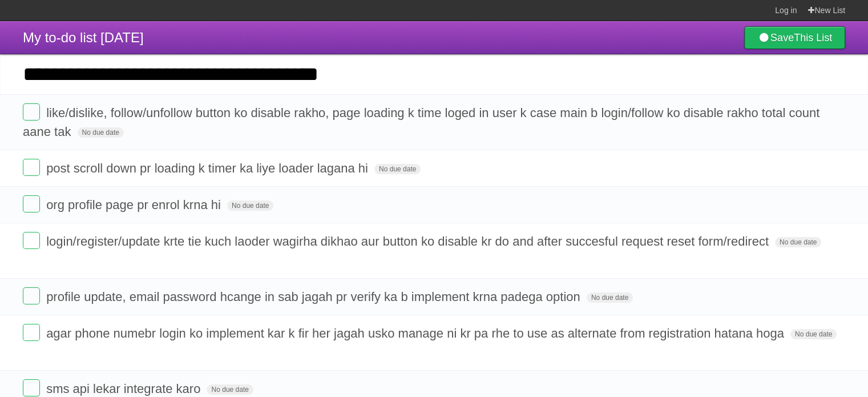 Image resolution: width=868 pixels, height=397 pixels. Describe the element at coordinates (794, 38) in the screenshot. I see `a: SaveThis List` at that location.